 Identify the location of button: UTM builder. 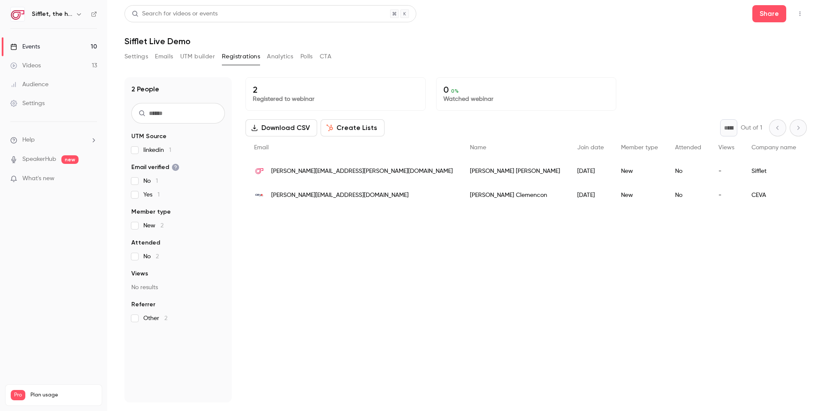
(197, 57).